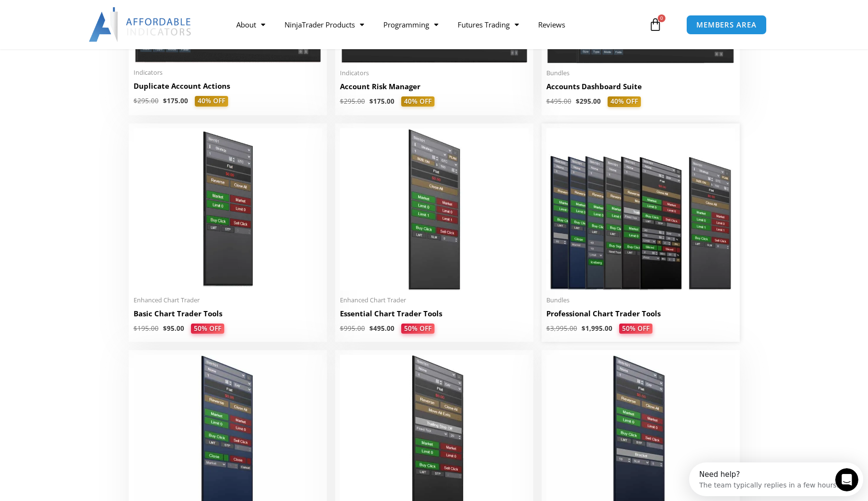 The height and width of the screenshot is (501, 868). Describe the element at coordinates (434, 86) in the screenshot. I see `h2: Account Risk Manager` at that location.